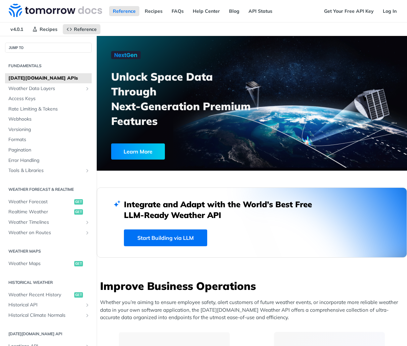 The height and width of the screenshot is (346, 407). What do you see at coordinates (48, 171) in the screenshot?
I see `a: Tools & LibrariesShow subpages for Tools & Libraries` at bounding box center [48, 171].